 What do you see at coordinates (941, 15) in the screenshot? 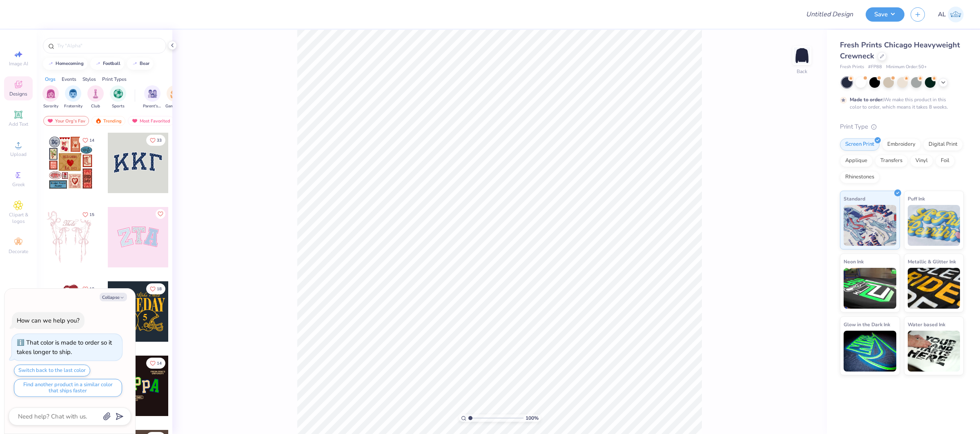
I see `span: AL` at bounding box center [941, 15].